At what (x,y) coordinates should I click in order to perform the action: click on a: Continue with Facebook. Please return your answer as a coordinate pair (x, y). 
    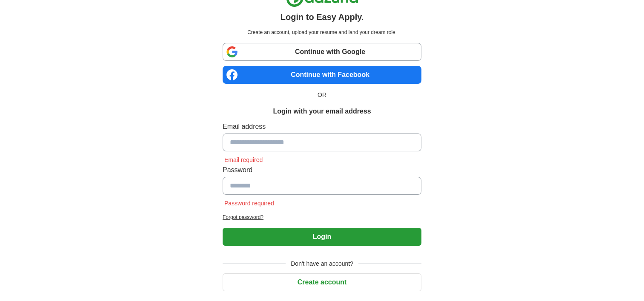
    Looking at the image, I should click on (321, 75).